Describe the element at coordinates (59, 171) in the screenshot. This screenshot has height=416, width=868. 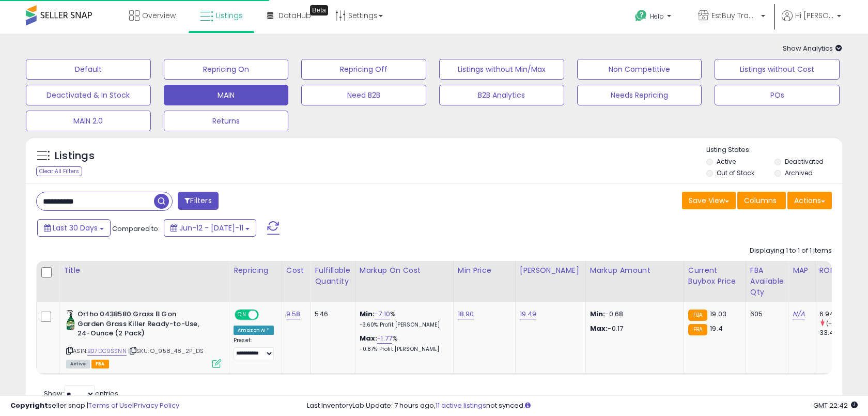
I see `div: Clear All Filters` at that location.